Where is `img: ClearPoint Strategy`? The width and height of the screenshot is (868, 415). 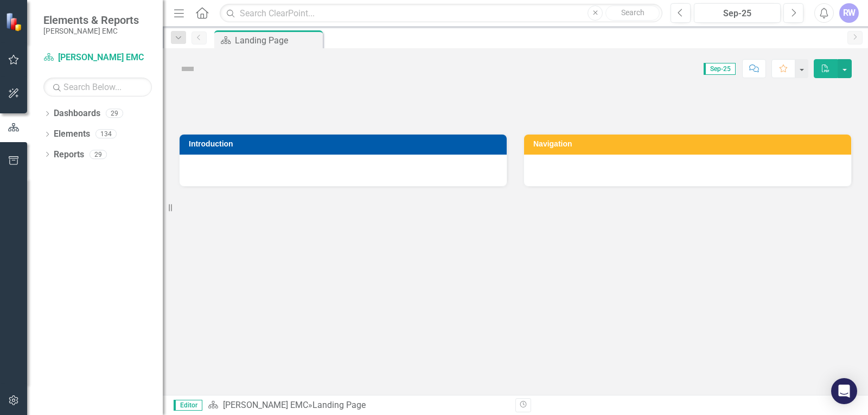
img: ClearPoint Strategy is located at coordinates (15, 21).